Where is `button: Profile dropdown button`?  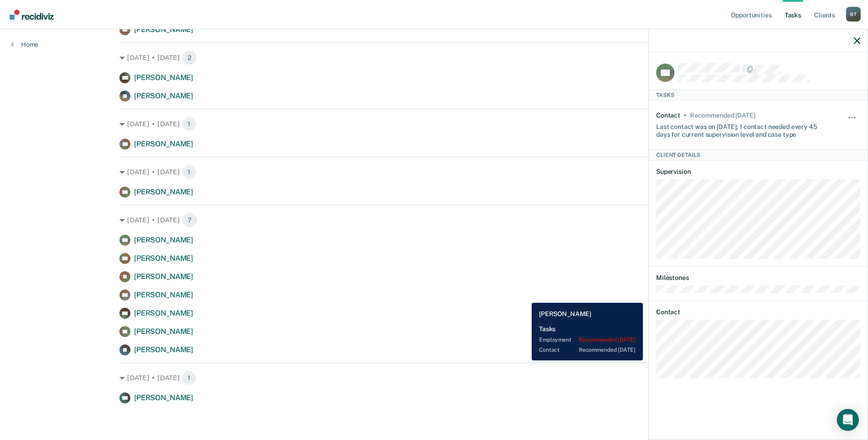 button: Profile dropdown button is located at coordinates (853, 14).